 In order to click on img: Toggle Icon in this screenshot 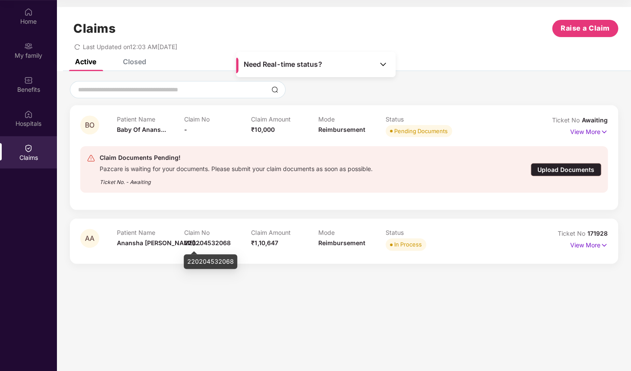, I will do `click(383, 64)`.